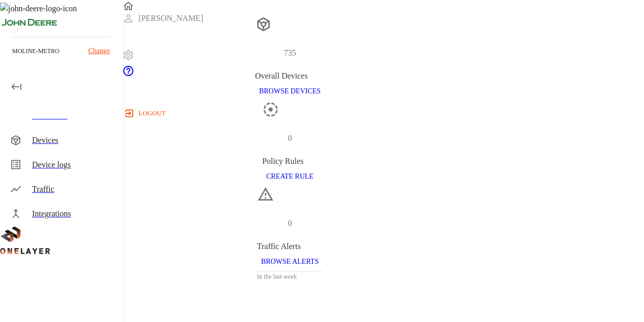  I want to click on button: logout, so click(145, 114).